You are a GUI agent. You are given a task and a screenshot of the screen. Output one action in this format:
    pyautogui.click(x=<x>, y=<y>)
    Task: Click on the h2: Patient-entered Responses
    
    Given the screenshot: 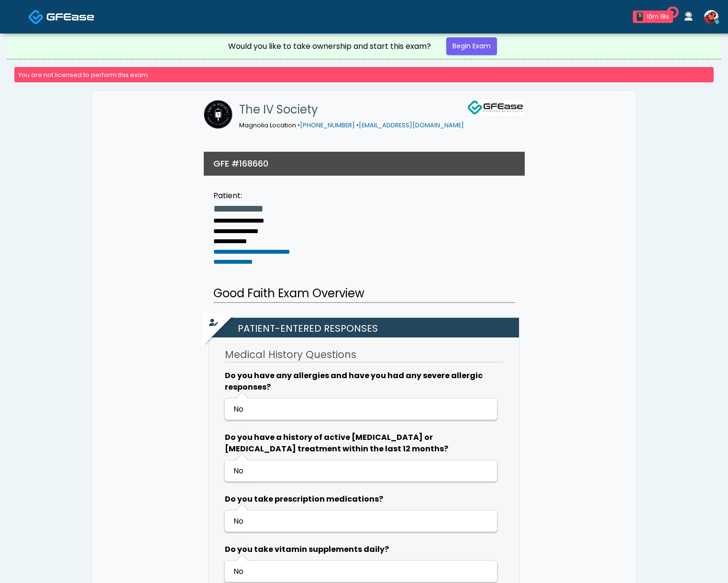 What is the action you would take?
    pyautogui.click(x=366, y=327)
    